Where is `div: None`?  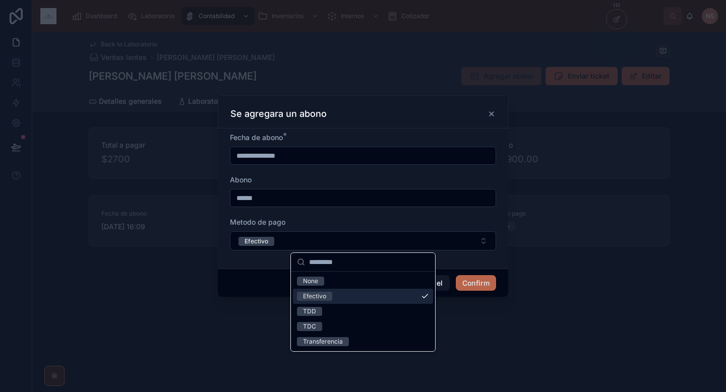
div: None is located at coordinates (311, 281).